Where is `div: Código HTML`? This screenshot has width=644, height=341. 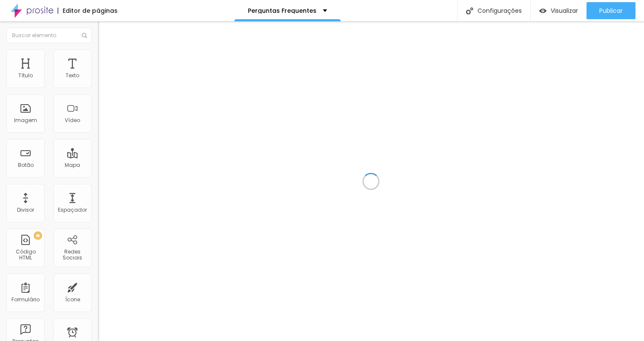 div: Código HTML is located at coordinates (25, 255).